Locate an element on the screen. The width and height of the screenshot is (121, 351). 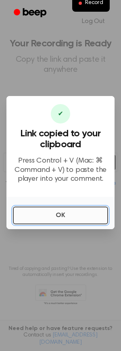
p: Press Control + V (Mac: ⌘ Command + V) to paste the player into your comment. is located at coordinates (60, 170).